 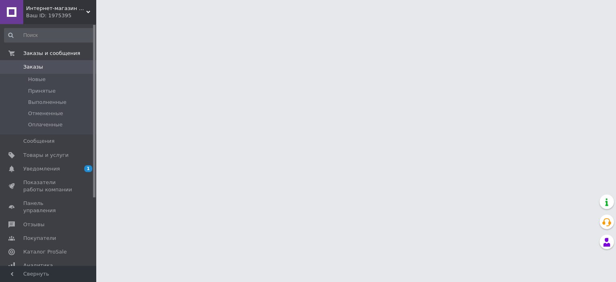 What do you see at coordinates (45, 125) in the screenshot?
I see `span: Оплаченные` at bounding box center [45, 125].